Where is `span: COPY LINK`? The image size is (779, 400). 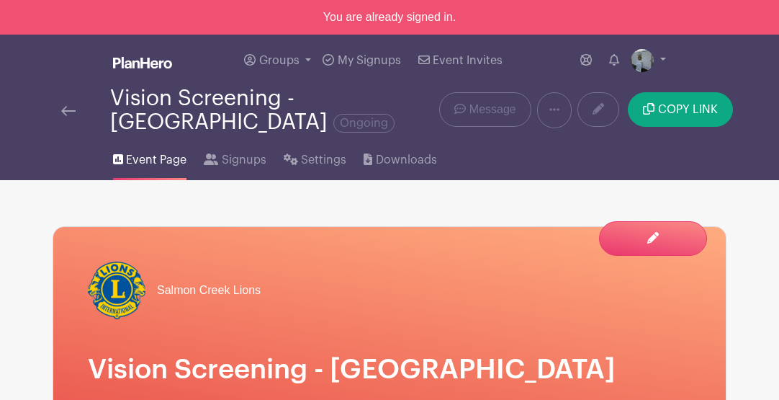
span: COPY LINK is located at coordinates (688, 109).